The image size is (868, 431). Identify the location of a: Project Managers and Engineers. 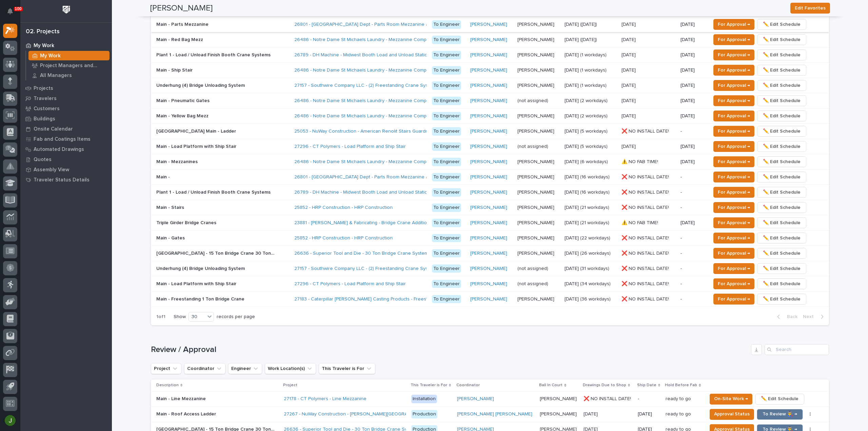
(69, 66).